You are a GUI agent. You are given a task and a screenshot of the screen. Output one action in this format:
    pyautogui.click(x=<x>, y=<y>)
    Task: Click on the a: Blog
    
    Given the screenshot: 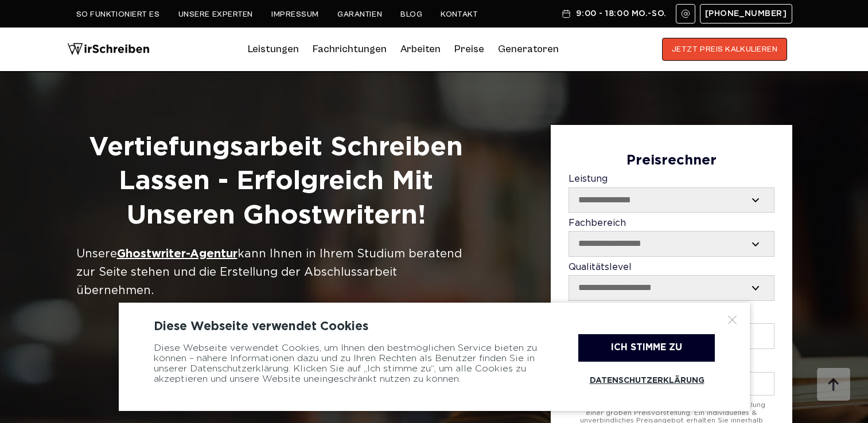 What is the action you would take?
    pyautogui.click(x=412, y=15)
    